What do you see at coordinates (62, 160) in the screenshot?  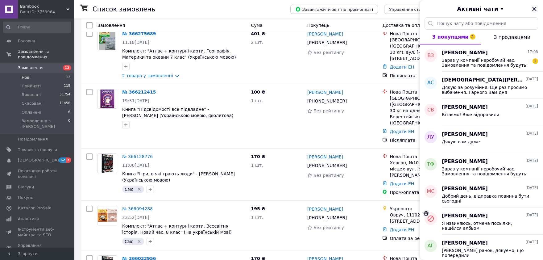 I see `span: 52` at bounding box center [62, 160].